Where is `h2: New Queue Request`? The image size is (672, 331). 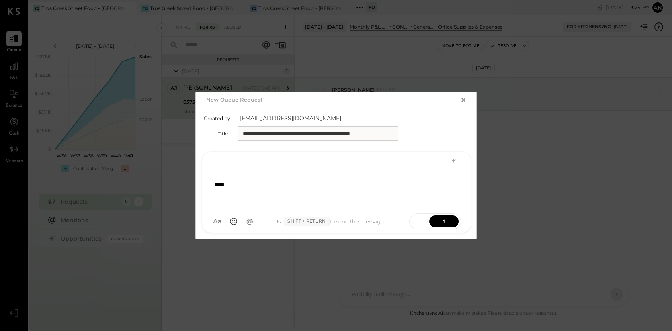
h2: New Queue Request is located at coordinates (234, 100).